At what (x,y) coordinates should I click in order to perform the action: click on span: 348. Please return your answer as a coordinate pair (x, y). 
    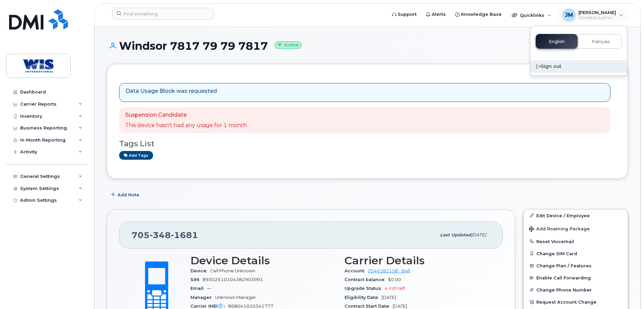
    Looking at the image, I should click on (160, 235).